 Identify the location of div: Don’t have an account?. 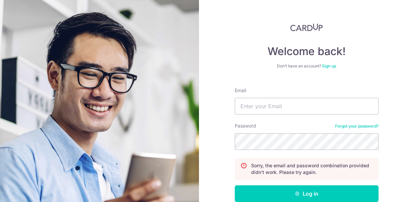
(307, 66).